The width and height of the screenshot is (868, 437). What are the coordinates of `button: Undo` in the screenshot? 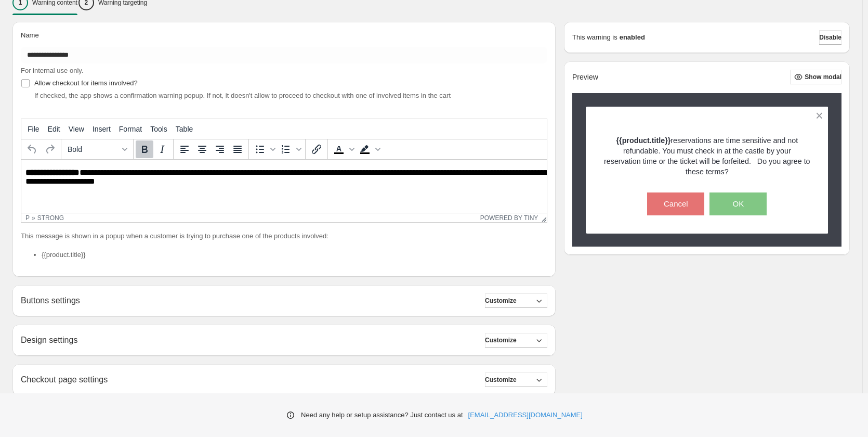 It's located at (32, 149).